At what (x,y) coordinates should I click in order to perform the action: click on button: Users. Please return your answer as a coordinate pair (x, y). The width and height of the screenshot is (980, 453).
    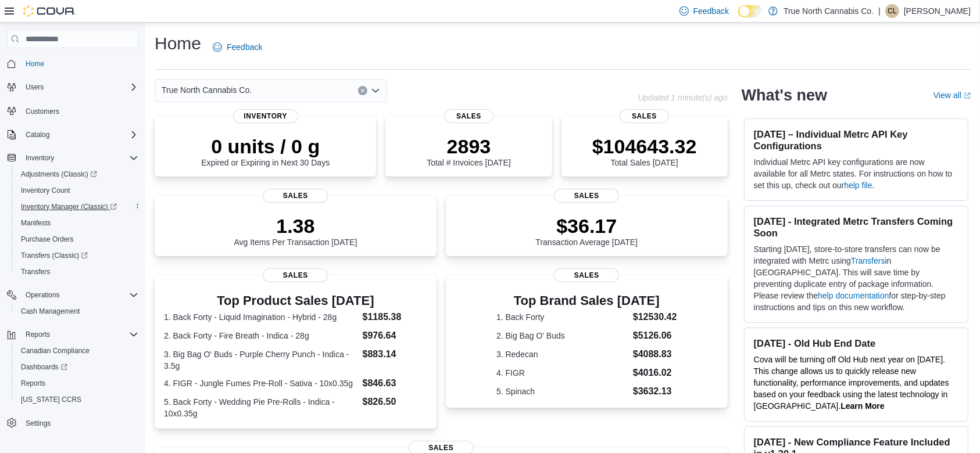
    Looking at the image, I should click on (73, 87).